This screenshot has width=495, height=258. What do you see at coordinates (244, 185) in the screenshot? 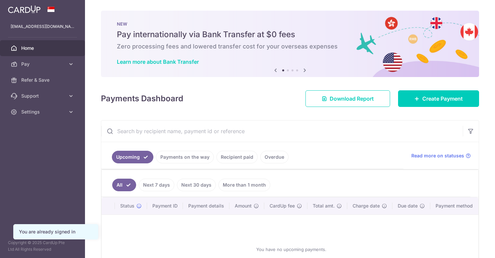
I see `a: More than 1 month` at bounding box center [244, 185].